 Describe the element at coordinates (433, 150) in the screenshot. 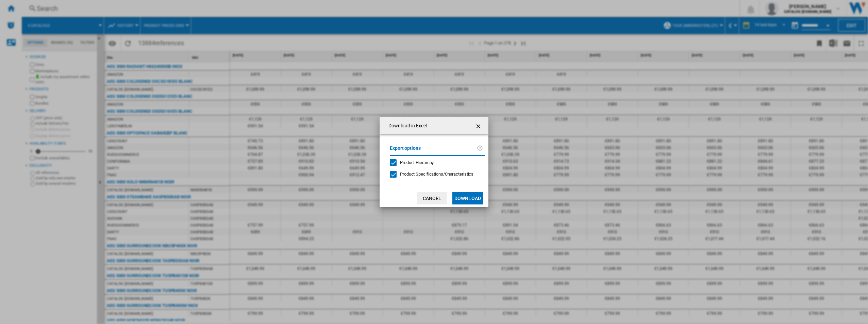

I see `label: Export options` at that location.